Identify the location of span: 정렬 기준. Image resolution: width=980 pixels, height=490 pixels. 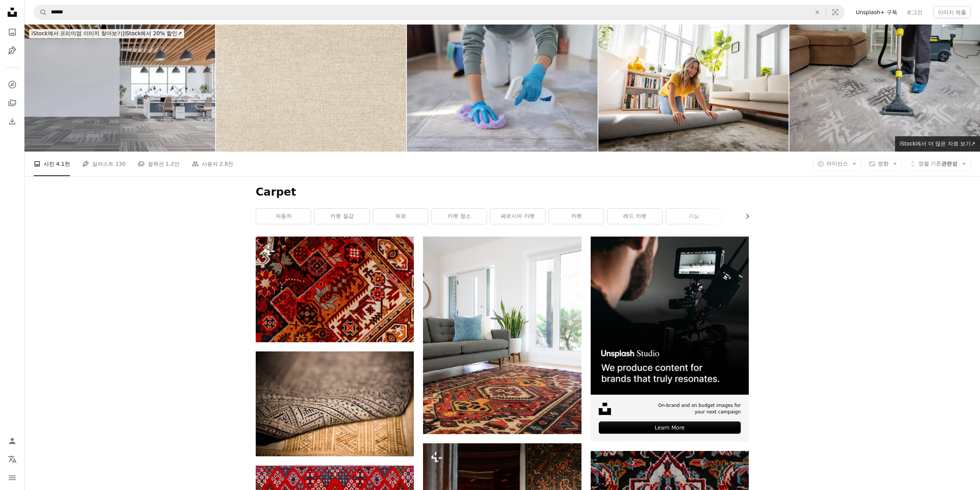
(929, 163).